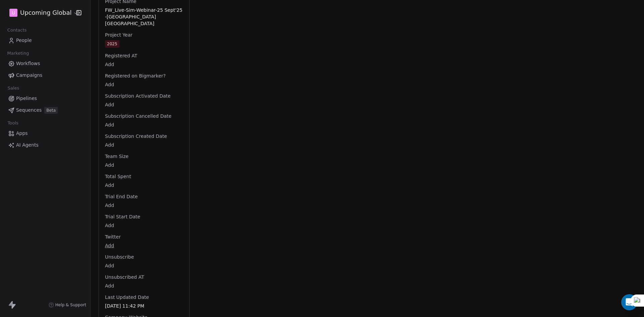 The width and height of the screenshot is (644, 317). What do you see at coordinates (119, 257) in the screenshot?
I see `span: Unsubscribe` at bounding box center [119, 257].